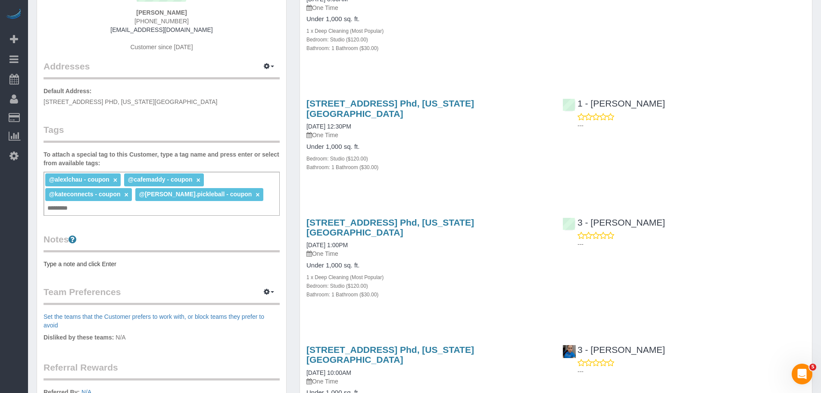  What do you see at coordinates (68, 91) in the screenshot?
I see `label: Default Address:` at bounding box center [68, 91].